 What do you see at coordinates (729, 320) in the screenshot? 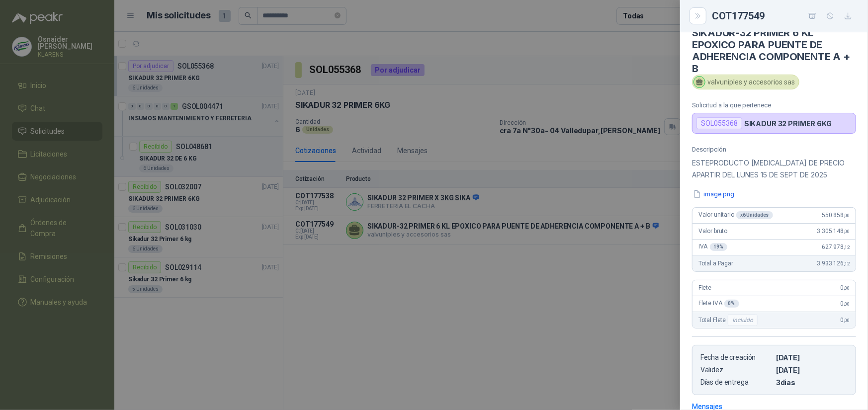
I see `span: Total Flete` at bounding box center [729, 320].